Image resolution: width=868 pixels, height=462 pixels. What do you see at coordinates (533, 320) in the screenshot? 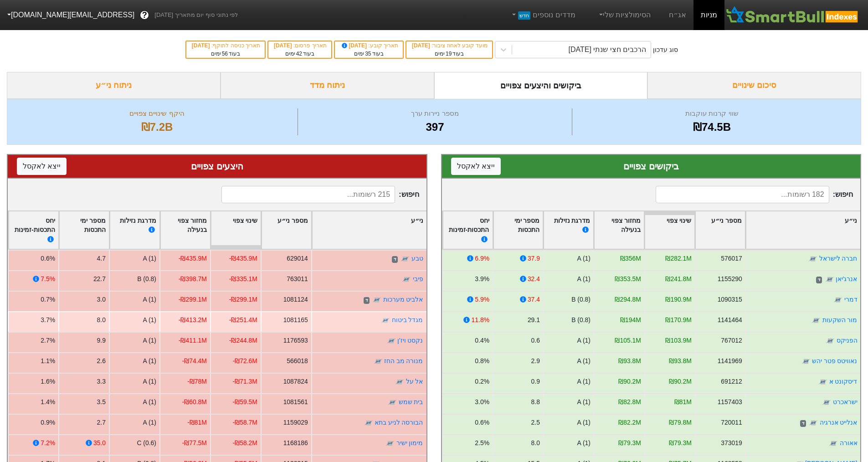
I see `div: 29.1` at bounding box center [533, 320].